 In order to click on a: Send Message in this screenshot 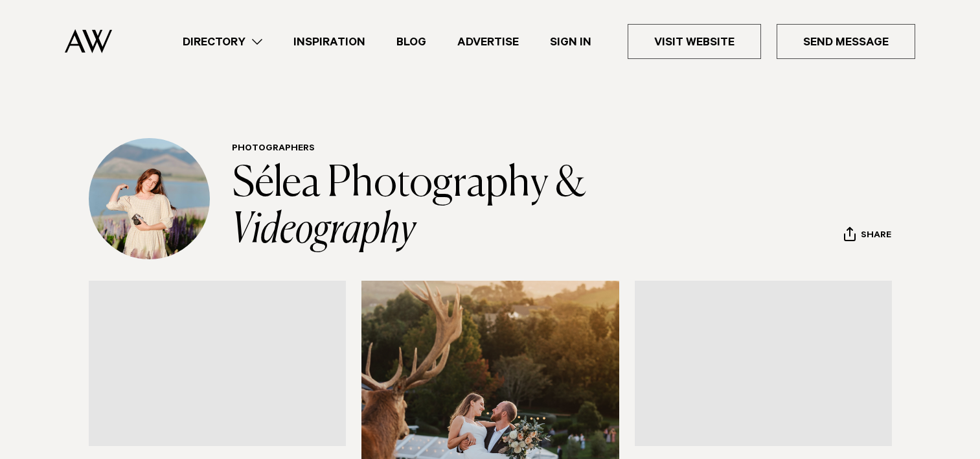, I will do `click(846, 41)`.